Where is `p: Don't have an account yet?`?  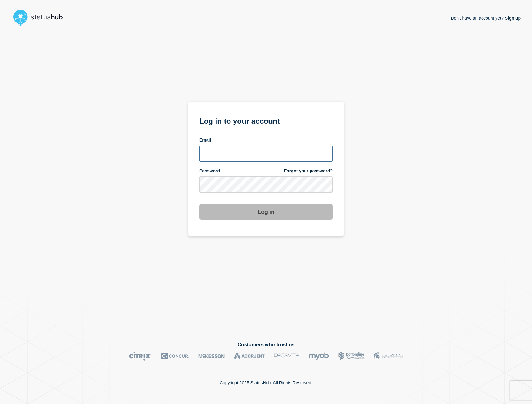 p: Don't have an account yet? is located at coordinates (486, 18).